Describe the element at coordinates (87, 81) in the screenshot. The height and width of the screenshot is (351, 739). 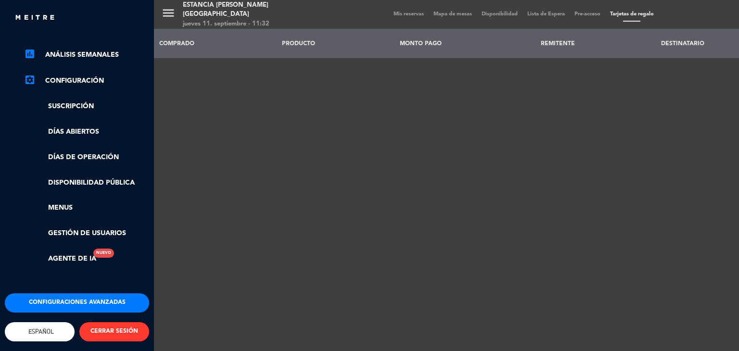
I see `a: Configuración` at that location.